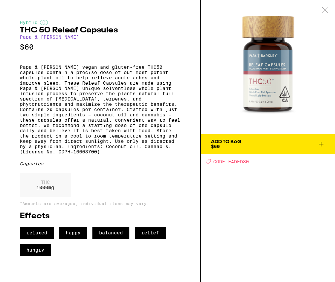  What do you see at coordinates (215, 146) in the screenshot?
I see `span: $60` at bounding box center [215, 146].